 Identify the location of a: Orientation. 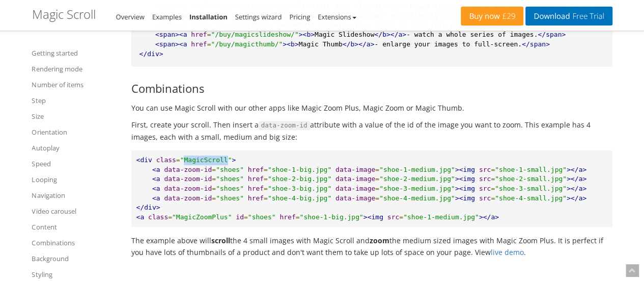
(75, 132).